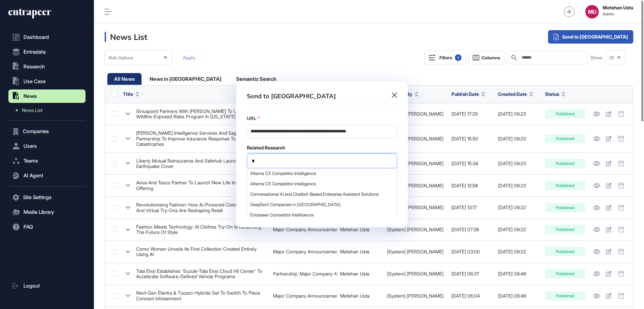 Image resolution: width=644 pixels, height=309 pixels. I want to click on label: URL, so click(251, 118).